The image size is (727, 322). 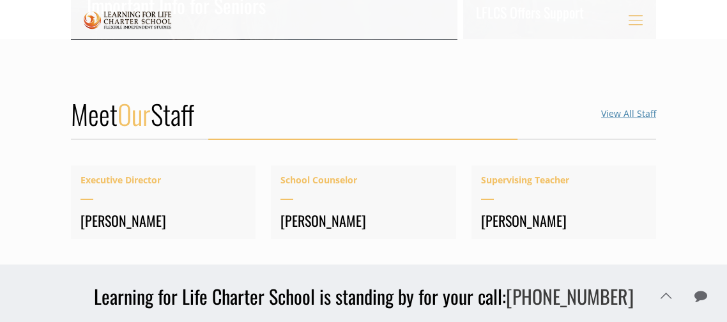 What do you see at coordinates (629, 113) in the screenshot?
I see `a: View All Staff` at bounding box center [629, 113].